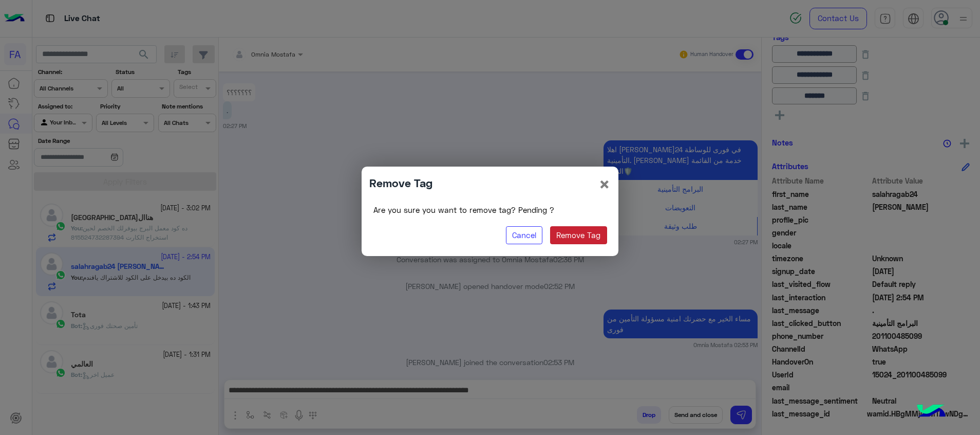 The height and width of the screenshot is (435, 980). What do you see at coordinates (931, 412) in the screenshot?
I see `img: hulul-logo.png` at bounding box center [931, 412].